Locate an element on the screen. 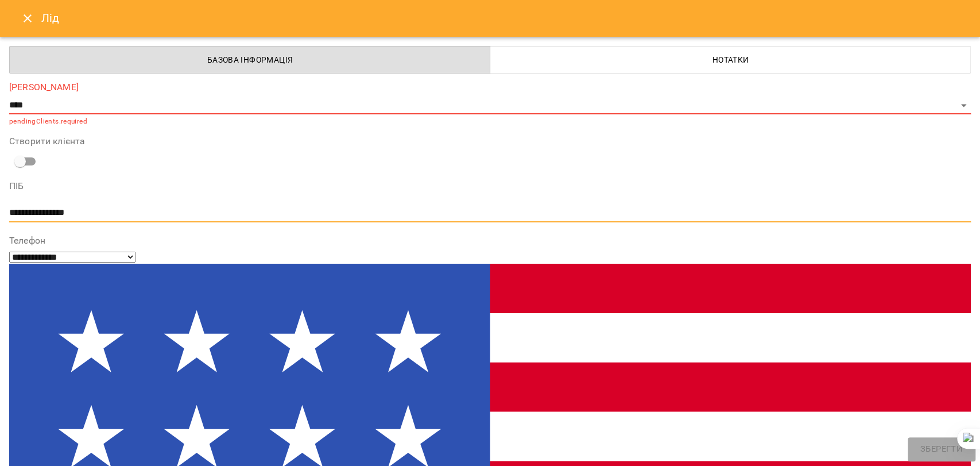 The image size is (980, 466). span: Нотатки is located at coordinates (731, 60).